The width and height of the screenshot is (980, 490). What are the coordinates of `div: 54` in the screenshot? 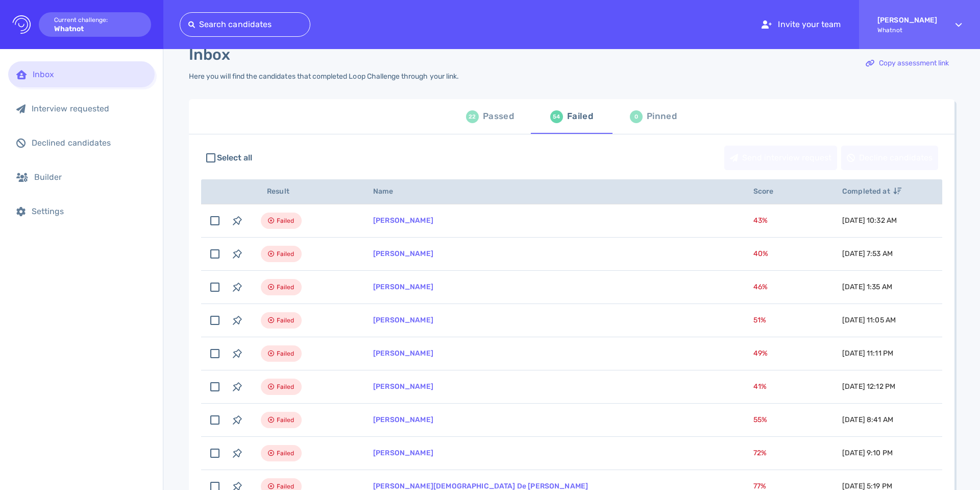 It's located at (557, 117).